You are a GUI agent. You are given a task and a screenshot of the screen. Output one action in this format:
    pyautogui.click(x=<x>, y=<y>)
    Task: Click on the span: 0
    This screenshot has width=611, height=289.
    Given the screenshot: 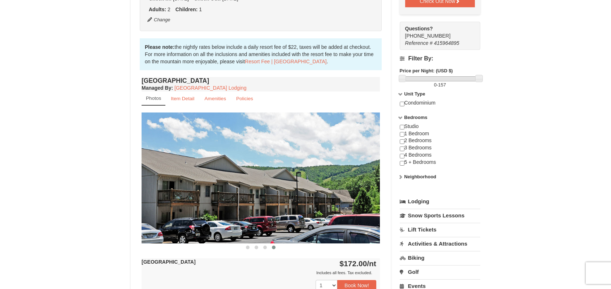 What is the action you would take?
    pyautogui.click(x=435, y=84)
    